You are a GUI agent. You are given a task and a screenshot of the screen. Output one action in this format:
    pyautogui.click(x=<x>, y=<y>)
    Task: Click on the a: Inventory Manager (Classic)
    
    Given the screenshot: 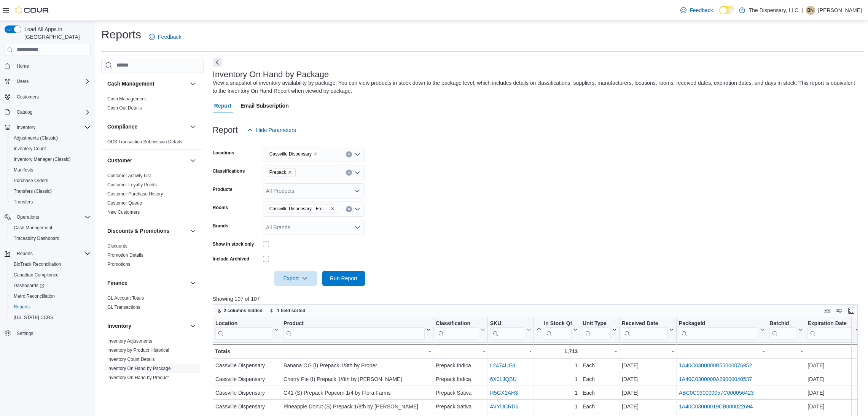 What is the action you would take?
    pyautogui.click(x=42, y=160)
    